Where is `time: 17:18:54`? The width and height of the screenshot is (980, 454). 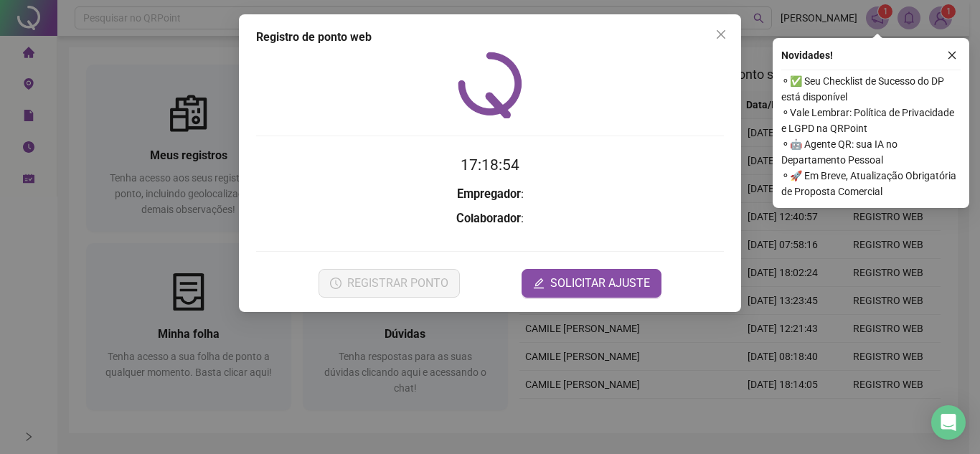 time: 17:18:54 is located at coordinates (490, 165).